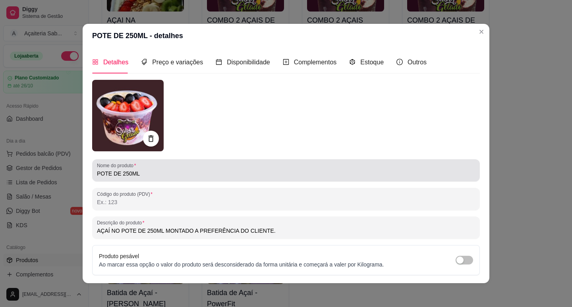  What do you see at coordinates (315, 62) in the screenshot?
I see `span: Complementos` at bounding box center [315, 62].